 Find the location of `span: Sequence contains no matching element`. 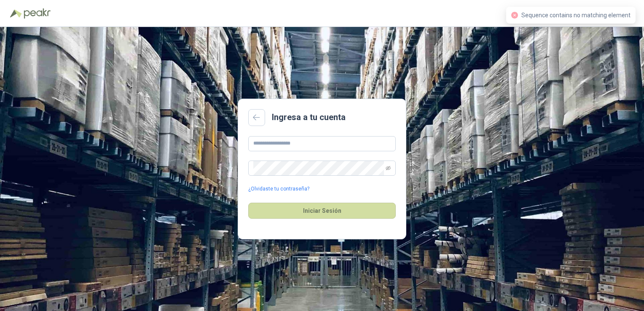

span: Sequence contains no matching element is located at coordinates (576, 16).